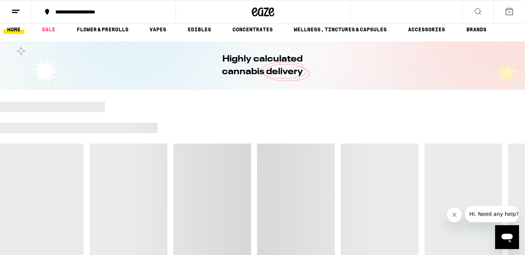 The image size is (525, 255). What do you see at coordinates (253, 30) in the screenshot?
I see `a: CONCENTRATES` at bounding box center [253, 30].